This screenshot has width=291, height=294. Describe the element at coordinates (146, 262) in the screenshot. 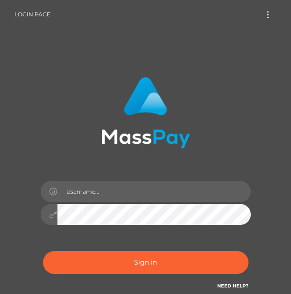

I see `button: Sign in` at that location.